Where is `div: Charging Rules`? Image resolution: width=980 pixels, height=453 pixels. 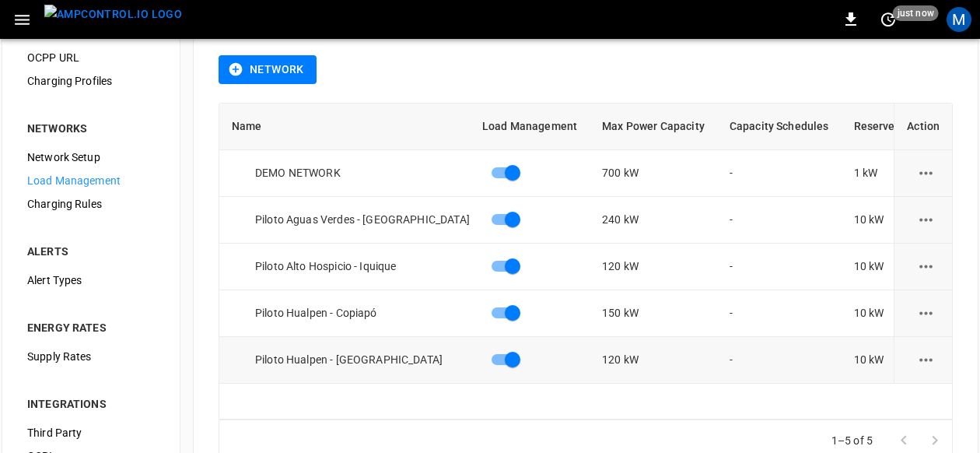
div: Charging Rules is located at coordinates (91, 204).